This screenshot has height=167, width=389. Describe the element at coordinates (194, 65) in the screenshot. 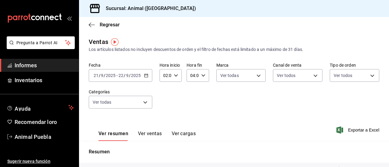

I see `font: Hora fin` at that location.